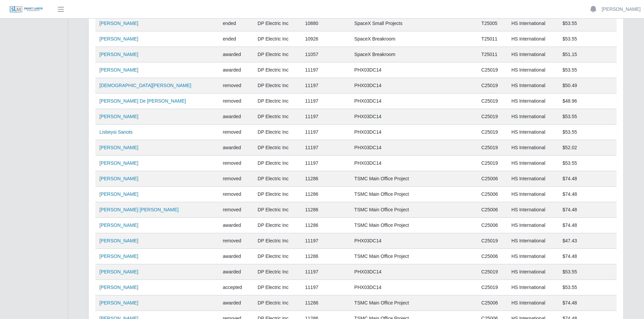 This screenshot has height=319, width=644. Describe the element at coordinates (588, 148) in the screenshot. I see `td: $52.02` at that location.